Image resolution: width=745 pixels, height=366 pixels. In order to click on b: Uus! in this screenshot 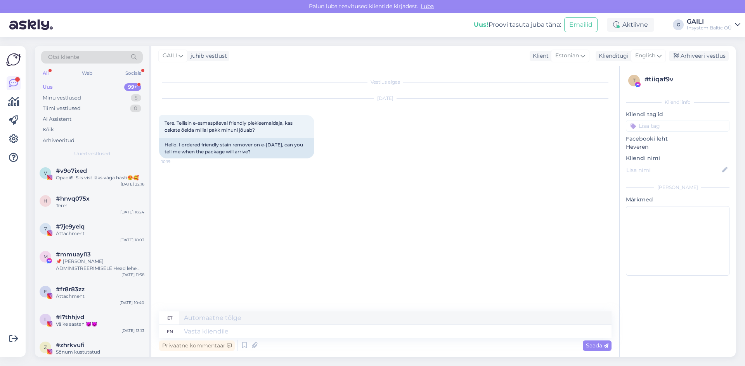, I will do `click(481, 24)`.